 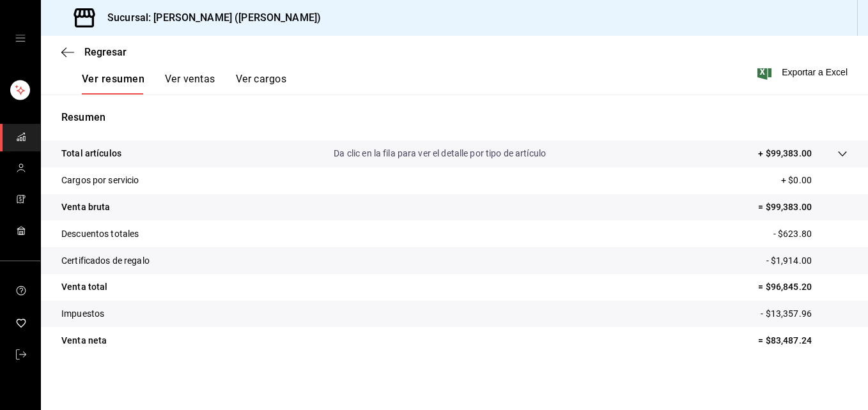 I want to click on div: Pestañas de navegación, so click(x=184, y=84).